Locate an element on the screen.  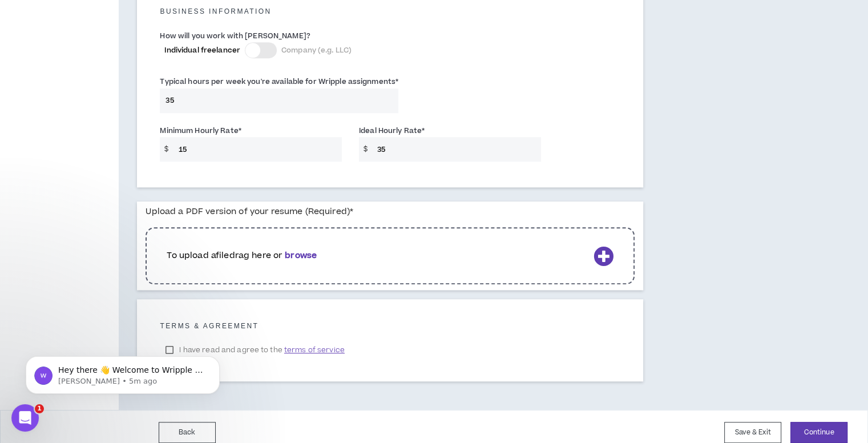
input: Ex $75 is located at coordinates (258, 149).